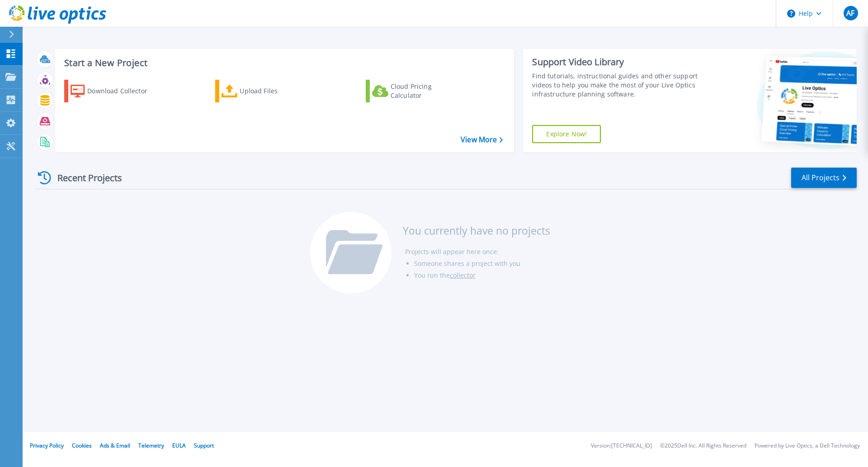  What do you see at coordinates (124, 91) in the screenshot?
I see `div: Download Collector` at bounding box center [124, 91].